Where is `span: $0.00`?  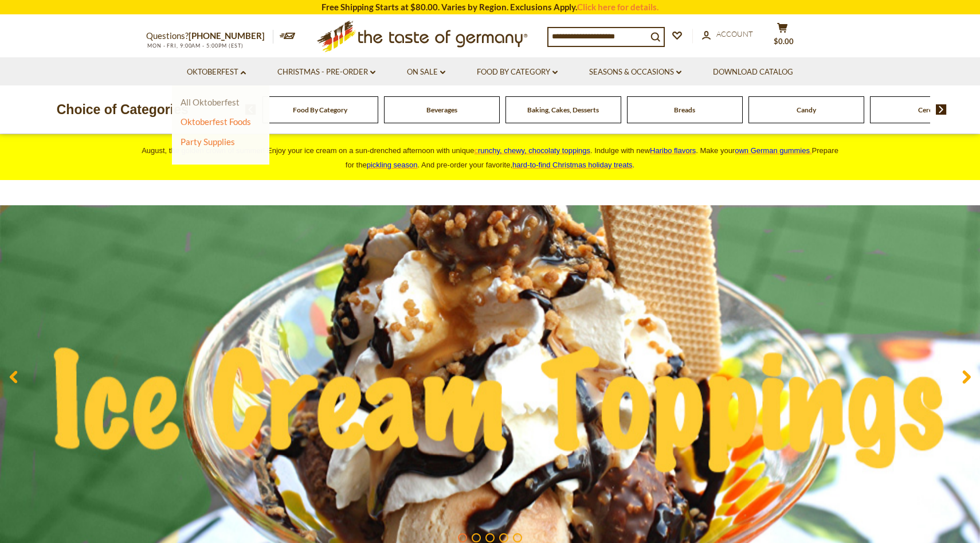 span: $0.00 is located at coordinates (783, 42).